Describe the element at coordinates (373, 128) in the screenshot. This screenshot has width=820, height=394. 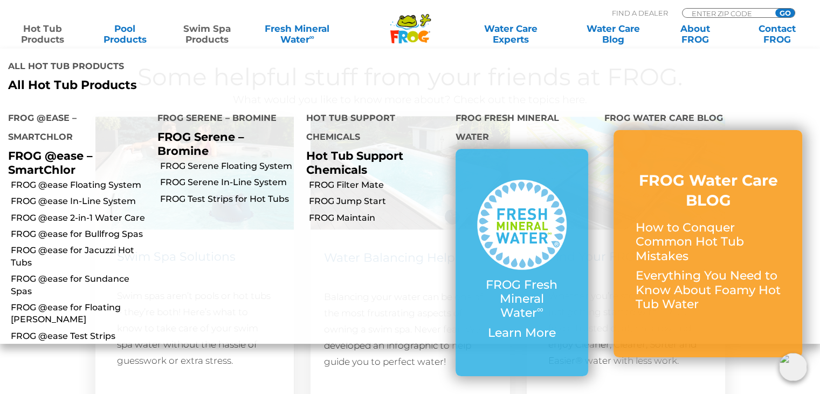
I see `h4: Hot Tub Support Chemicals` at that location.